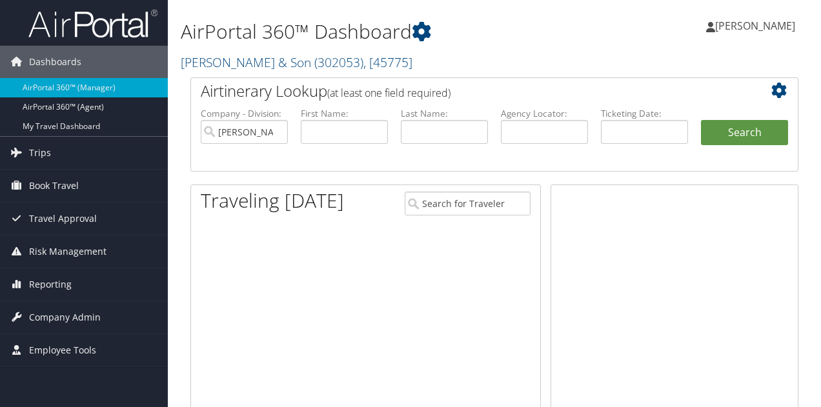 This screenshot has height=407, width=821. Describe the element at coordinates (644, 114) in the screenshot. I see `label: Ticketing Date:` at that location.